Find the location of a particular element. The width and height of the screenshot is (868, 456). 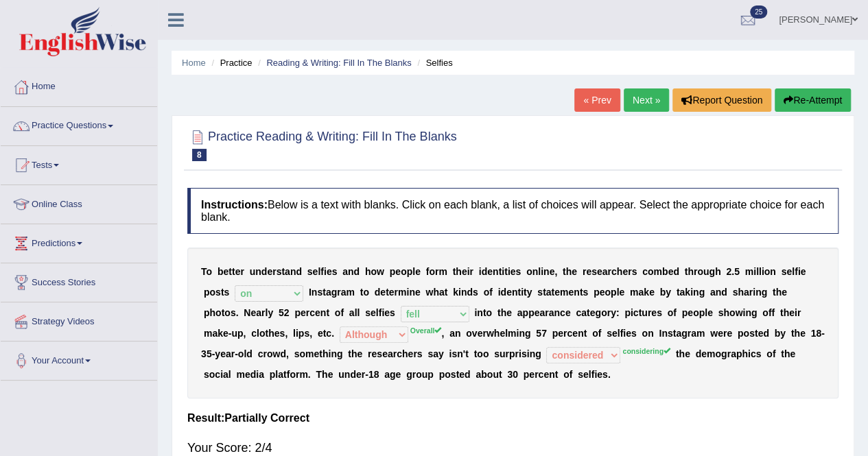

b: 2 is located at coordinates (729, 271).